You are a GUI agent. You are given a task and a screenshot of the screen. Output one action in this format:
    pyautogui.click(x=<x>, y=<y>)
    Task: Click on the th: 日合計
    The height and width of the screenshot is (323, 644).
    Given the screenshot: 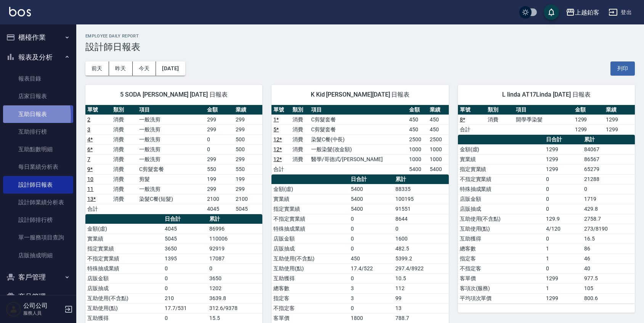 What is the action you would take?
    pyautogui.click(x=564, y=140)
    